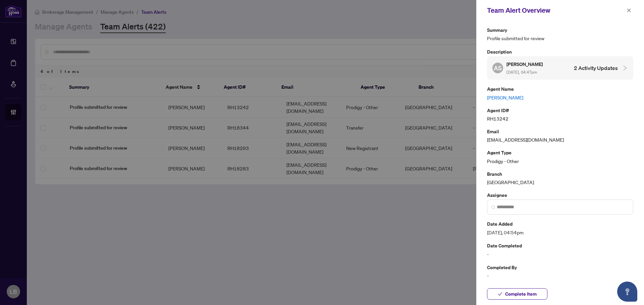  I want to click on p: Description, so click(560, 51).